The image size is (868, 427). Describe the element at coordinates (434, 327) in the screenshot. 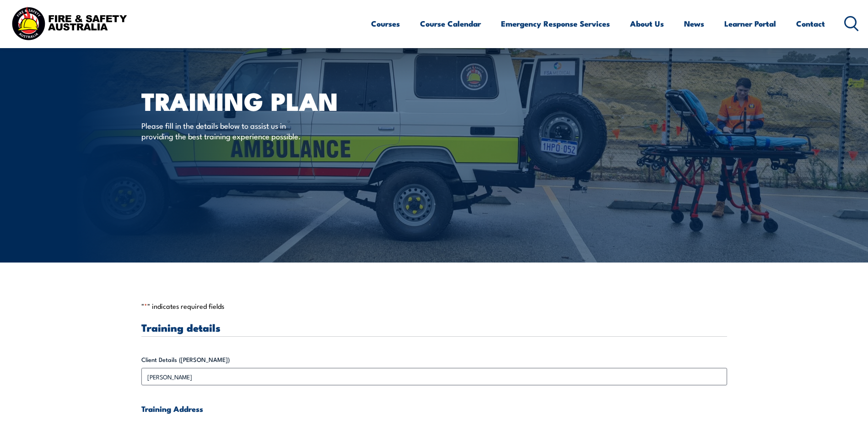

I see `h3: Training details` at that location.